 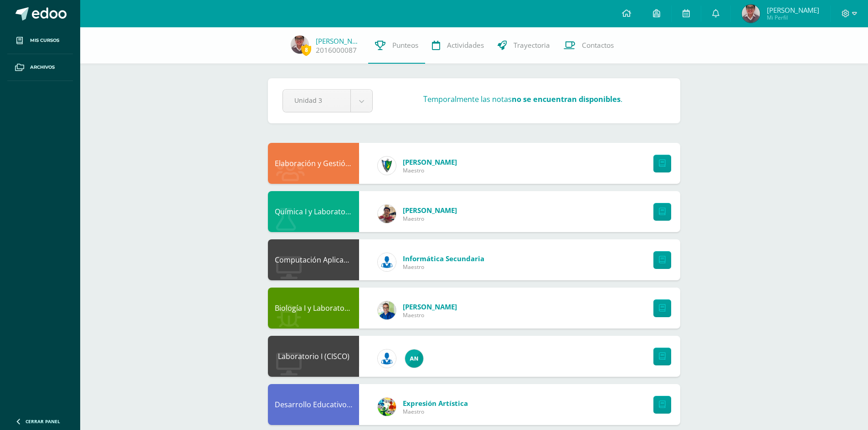 I want to click on span: Mis cursos, so click(x=45, y=40).